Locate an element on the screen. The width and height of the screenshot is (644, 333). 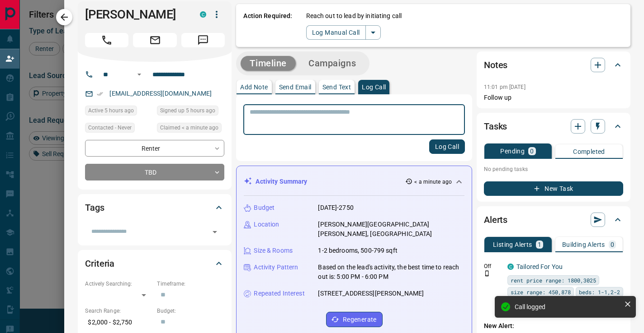
p: Action Required: is located at coordinates (268, 25).